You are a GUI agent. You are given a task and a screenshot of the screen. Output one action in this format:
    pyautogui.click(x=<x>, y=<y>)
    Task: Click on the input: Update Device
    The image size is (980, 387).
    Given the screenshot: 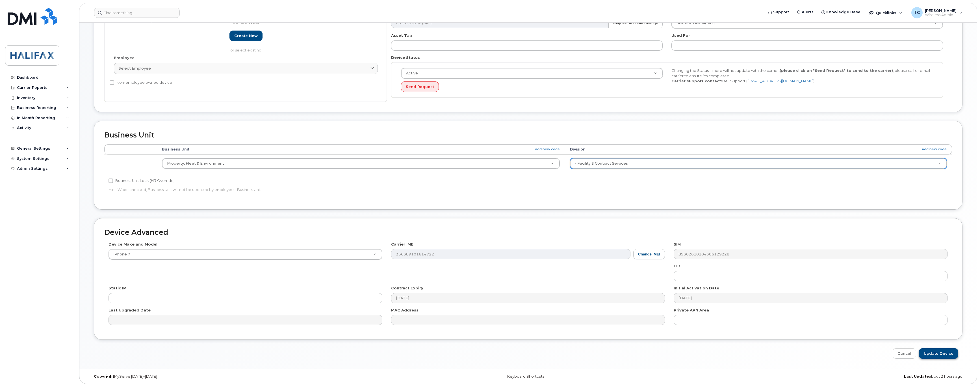 What is the action you would take?
    pyautogui.click(x=938, y=354)
    